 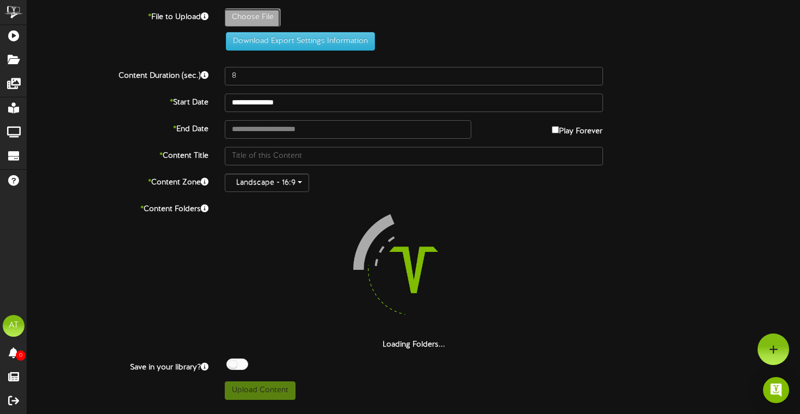 What do you see at coordinates (555, 130) in the screenshot?
I see `input: Play Forever` at bounding box center [555, 130].